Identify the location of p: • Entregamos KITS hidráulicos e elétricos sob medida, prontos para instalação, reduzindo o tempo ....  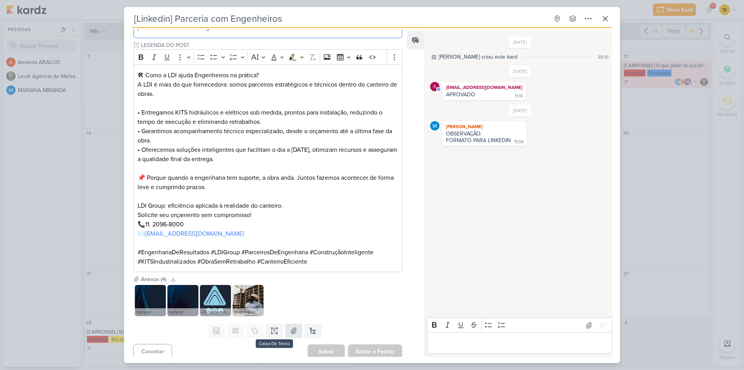
(268, 140).